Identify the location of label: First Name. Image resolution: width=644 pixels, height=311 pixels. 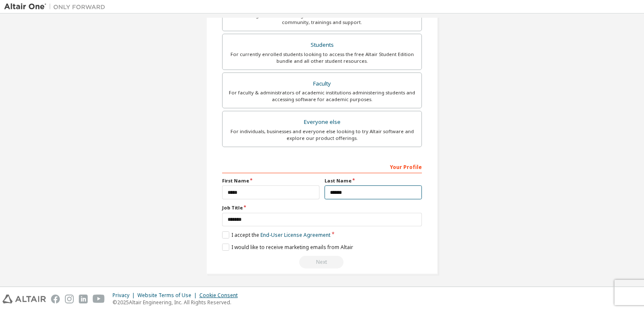
(271, 181).